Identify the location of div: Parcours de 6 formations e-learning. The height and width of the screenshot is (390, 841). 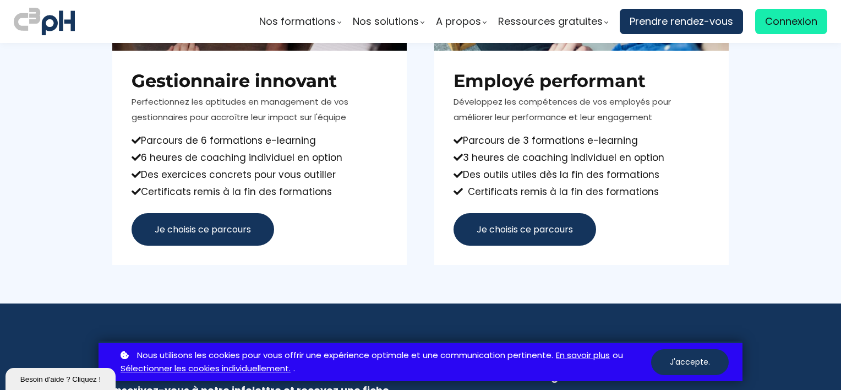
(259, 140).